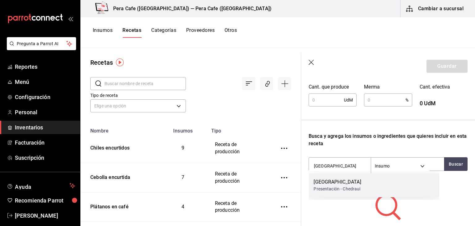  I want to click on button: Recetas, so click(132, 32).